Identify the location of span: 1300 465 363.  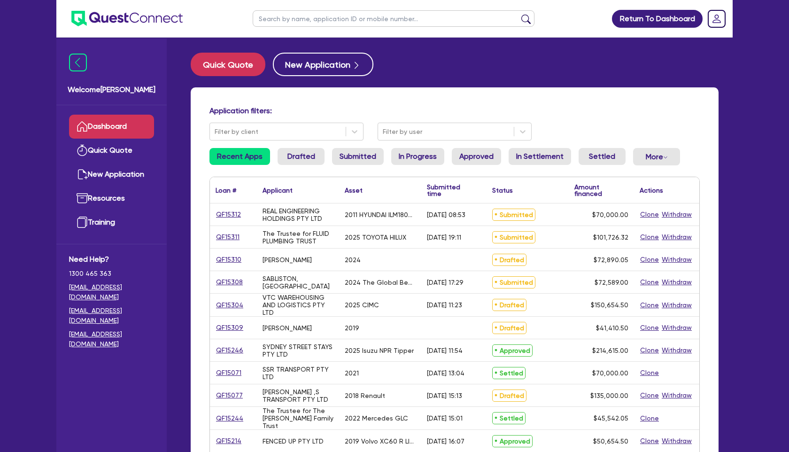
(111, 273).